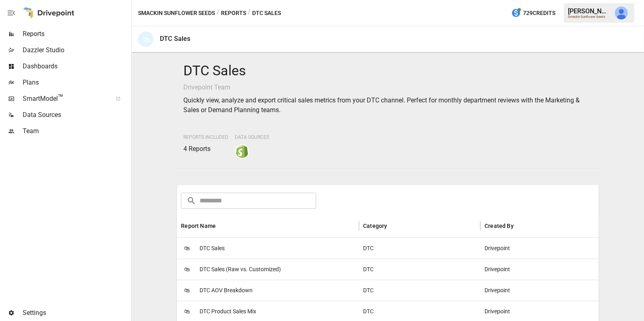 The width and height of the screenshot is (644, 321). I want to click on button: Reports, so click(234, 13).